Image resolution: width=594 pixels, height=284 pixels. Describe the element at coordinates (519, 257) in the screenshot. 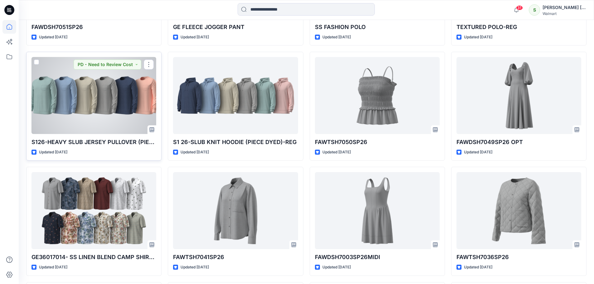

I see `p: FAWTSH7036SP26` at that location.